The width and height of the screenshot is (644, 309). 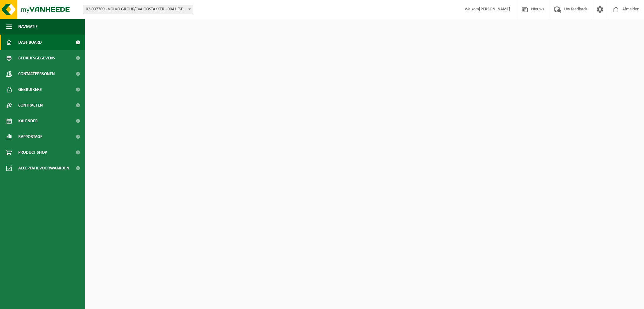 What do you see at coordinates (30, 90) in the screenshot?
I see `span: Gebruikers` at bounding box center [30, 90].